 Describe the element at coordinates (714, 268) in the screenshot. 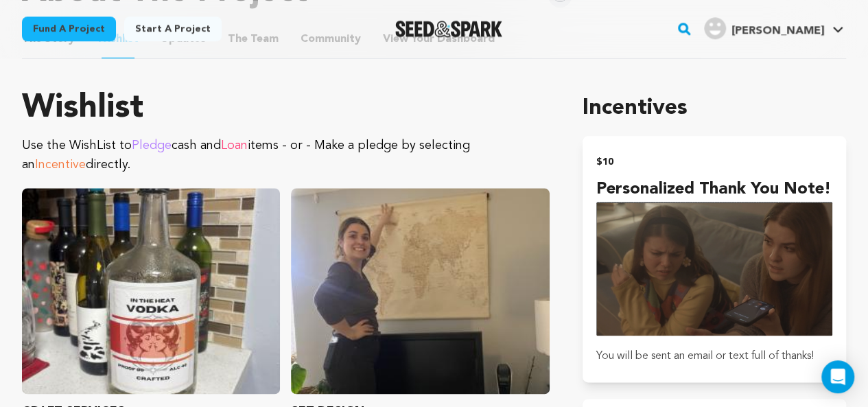

I see `img: incentive` at that location.